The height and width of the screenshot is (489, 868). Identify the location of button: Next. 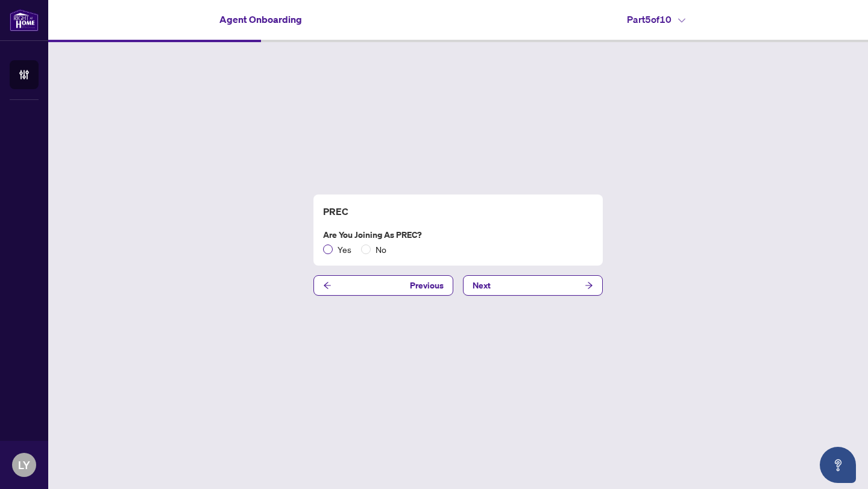
(532, 286).